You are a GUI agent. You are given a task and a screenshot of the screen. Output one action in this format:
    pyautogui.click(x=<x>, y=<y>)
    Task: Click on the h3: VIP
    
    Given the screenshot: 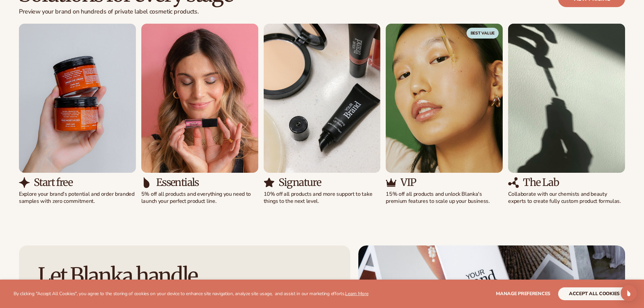 What is the action you would take?
    pyautogui.click(x=408, y=182)
    